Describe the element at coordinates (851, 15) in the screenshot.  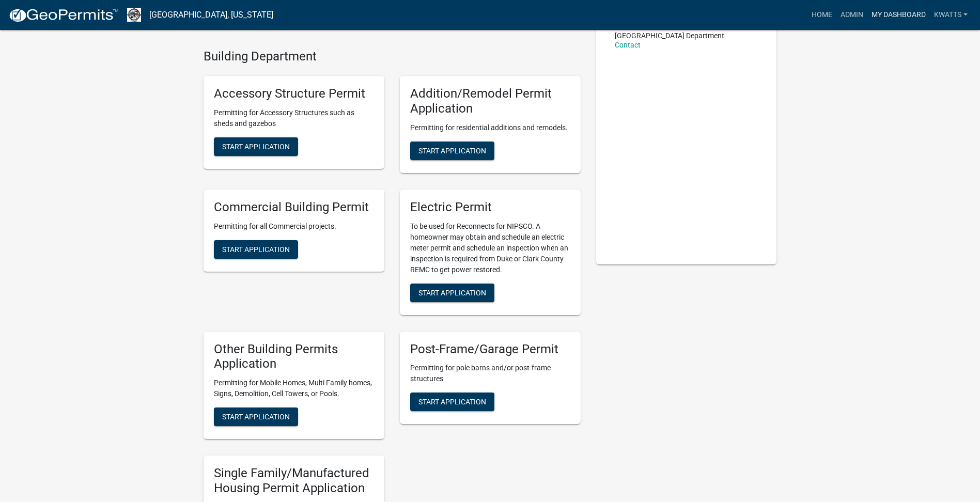
I see `a: Admin` at that location.